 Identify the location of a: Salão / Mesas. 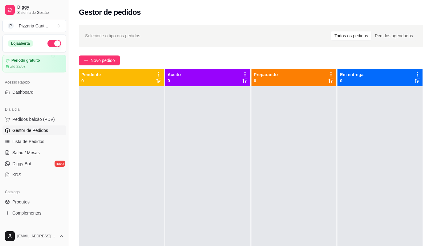
(34, 153).